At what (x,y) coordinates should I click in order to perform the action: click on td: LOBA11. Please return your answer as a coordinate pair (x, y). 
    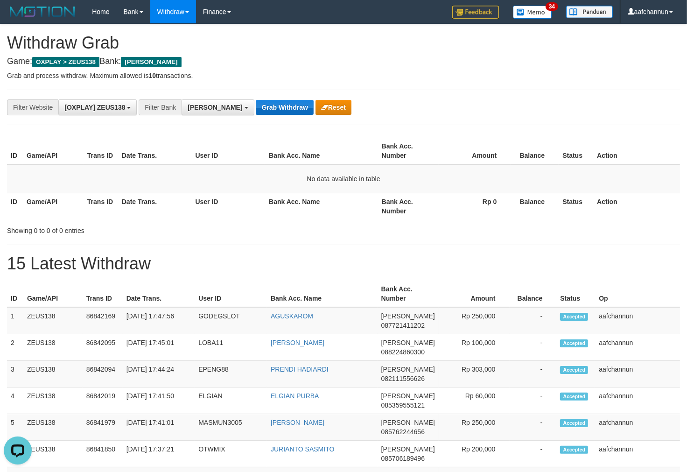
    Looking at the image, I should click on (230, 347).